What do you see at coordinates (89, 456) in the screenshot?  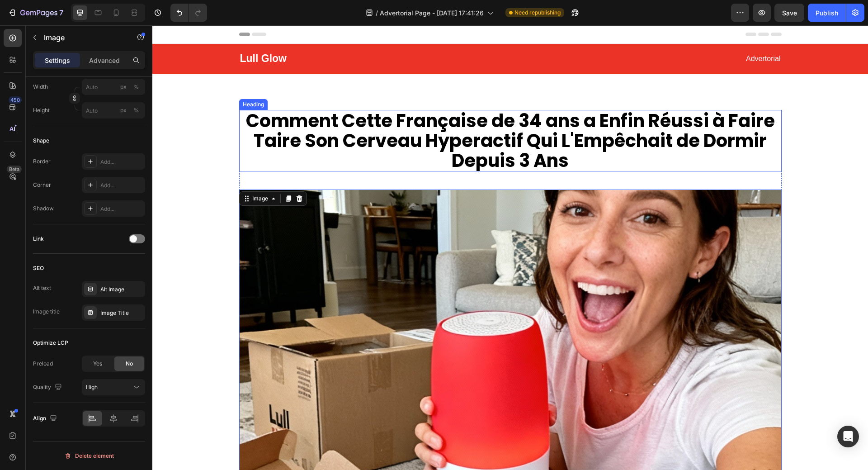 I see `div: Delete element` at bounding box center [89, 456].